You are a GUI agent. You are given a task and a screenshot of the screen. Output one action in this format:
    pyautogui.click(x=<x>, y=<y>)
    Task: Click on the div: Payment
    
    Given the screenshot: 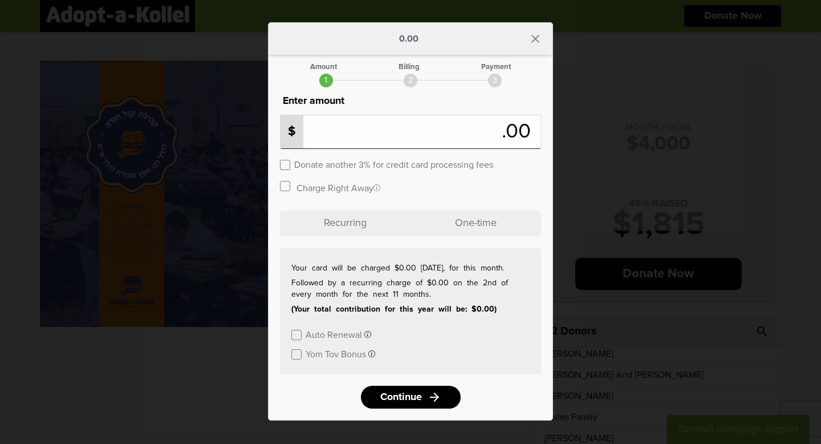 What is the action you would take?
    pyautogui.click(x=496, y=67)
    